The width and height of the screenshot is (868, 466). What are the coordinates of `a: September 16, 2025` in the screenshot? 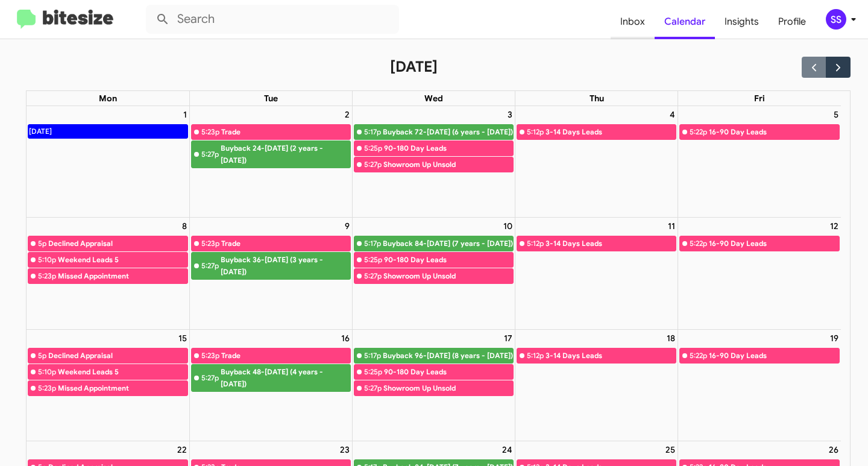 It's located at (346, 338).